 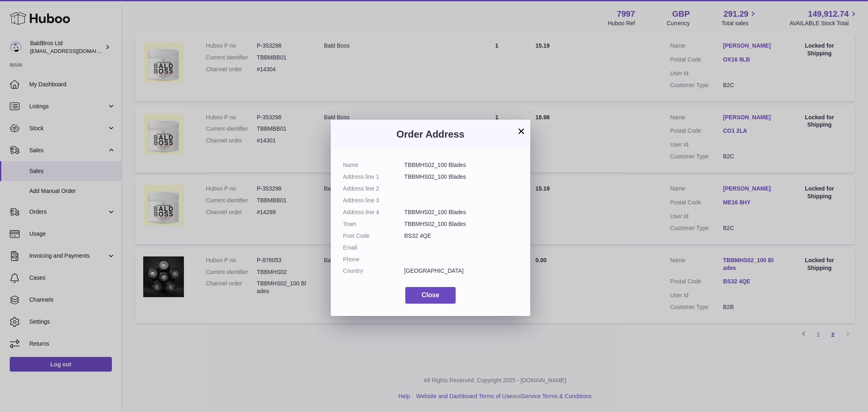 What do you see at coordinates (373, 236) in the screenshot?
I see `dt: Post Code` at bounding box center [373, 236].